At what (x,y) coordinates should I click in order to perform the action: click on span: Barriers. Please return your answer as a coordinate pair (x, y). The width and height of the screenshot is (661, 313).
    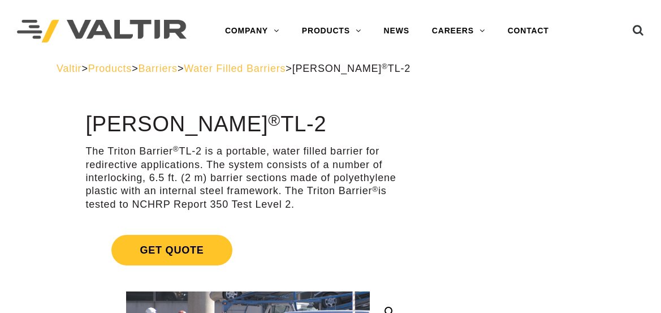
    Looking at the image, I should click on (157, 68).